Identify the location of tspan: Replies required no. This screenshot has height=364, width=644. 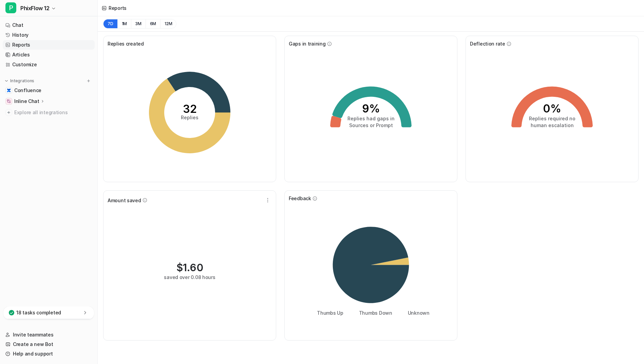
(552, 118).